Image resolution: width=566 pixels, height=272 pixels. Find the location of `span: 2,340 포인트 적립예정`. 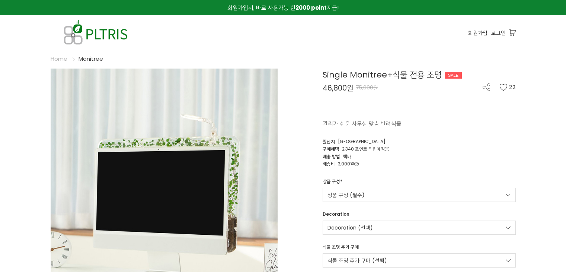

span: 2,340 포인트 적립예정 is located at coordinates (366, 149).